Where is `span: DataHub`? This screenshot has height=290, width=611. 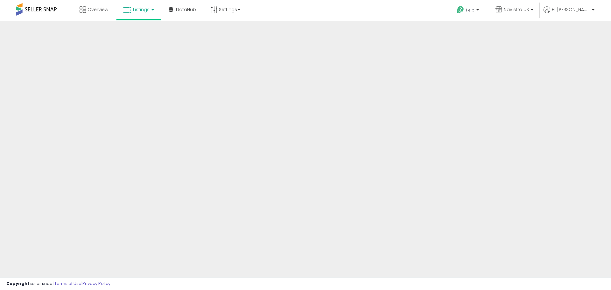 span: DataHub is located at coordinates (186, 10).